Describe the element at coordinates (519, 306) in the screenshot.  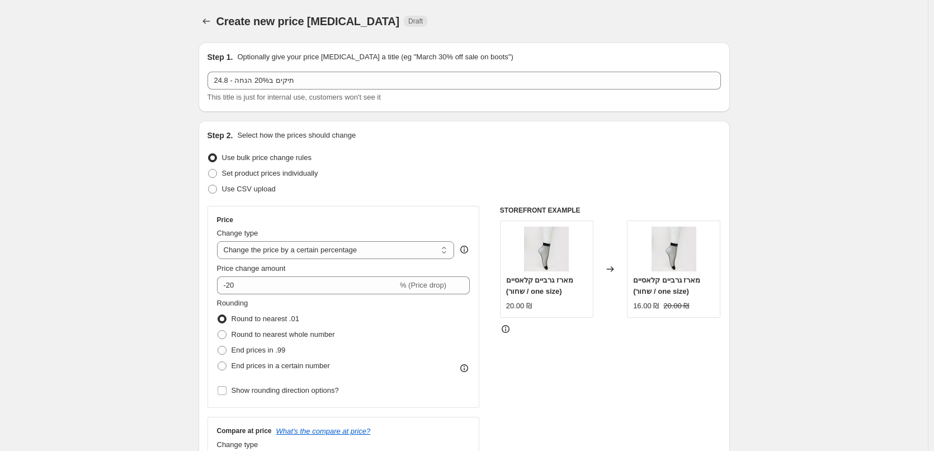
I see `div: 20.00 ₪` at that location.